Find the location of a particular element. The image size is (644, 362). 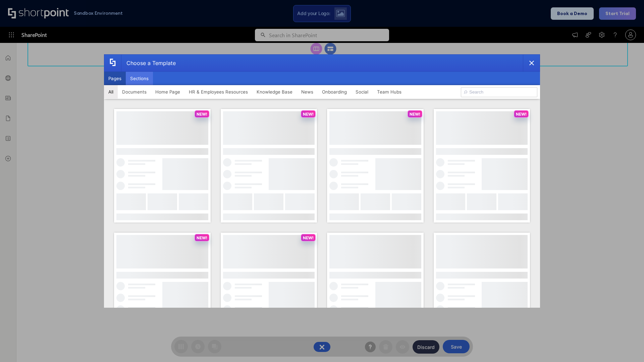

button: Team Hubs is located at coordinates (389, 92).